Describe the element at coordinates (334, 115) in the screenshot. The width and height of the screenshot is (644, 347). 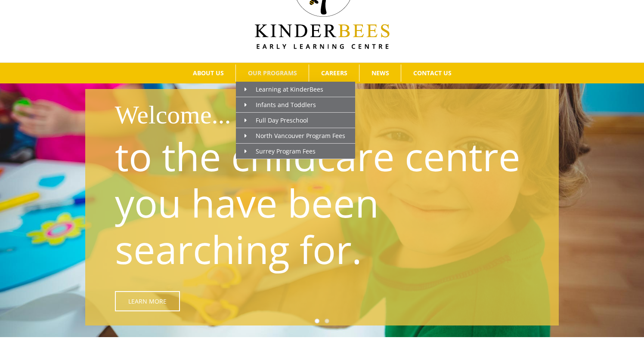
I see `h1: Welcome...` at that location.